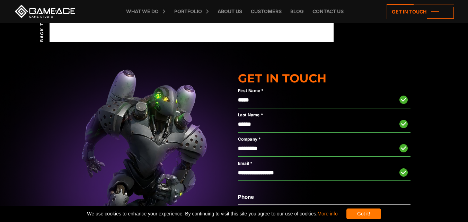 The height and width of the screenshot is (222, 468). Describe the element at coordinates (212, 214) in the screenshot. I see `span: We use cookies to enhance your experience. By continuing to visit this site you agree to our use ...` at that location.